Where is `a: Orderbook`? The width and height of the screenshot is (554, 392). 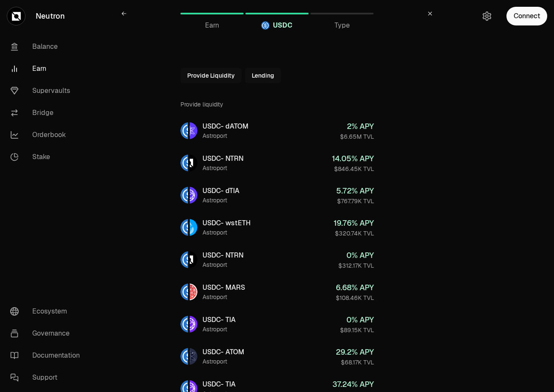
a: Orderbook is located at coordinates (48, 135).